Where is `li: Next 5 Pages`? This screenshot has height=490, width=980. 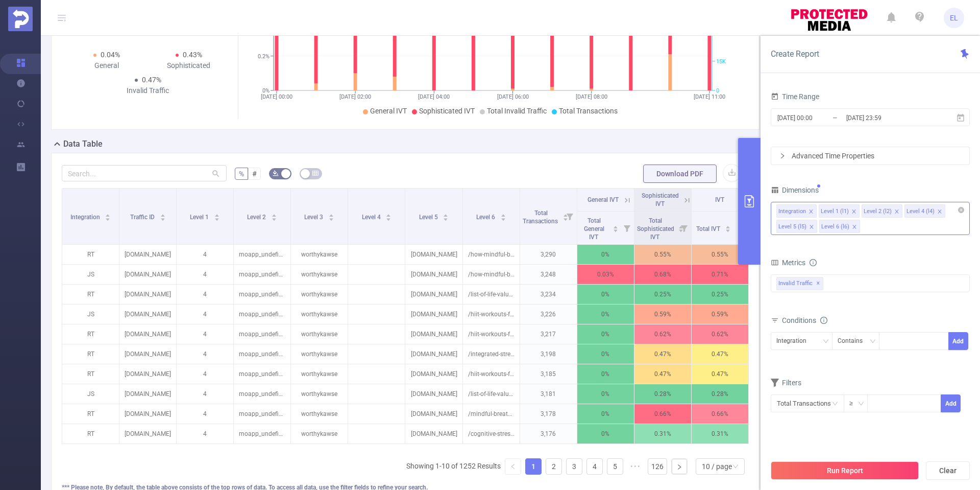
li: Next 5 Pages is located at coordinates (636, 466).